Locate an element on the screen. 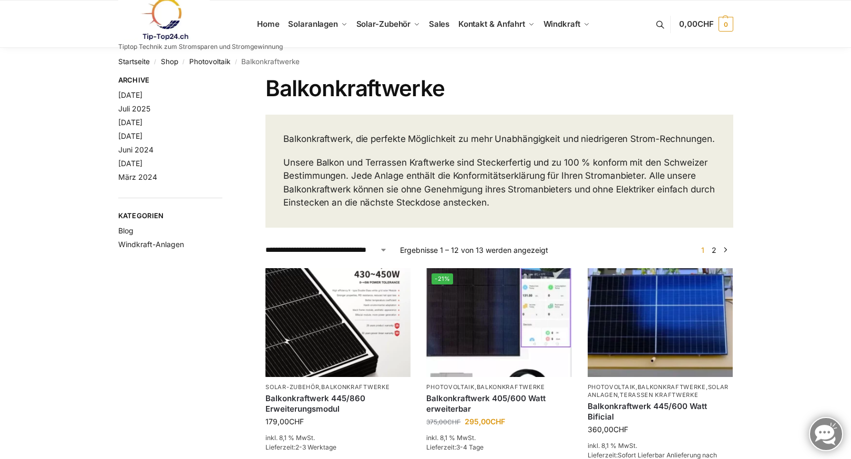 This screenshot has height=459, width=851. a: Seite 2 is located at coordinates (714, 250).